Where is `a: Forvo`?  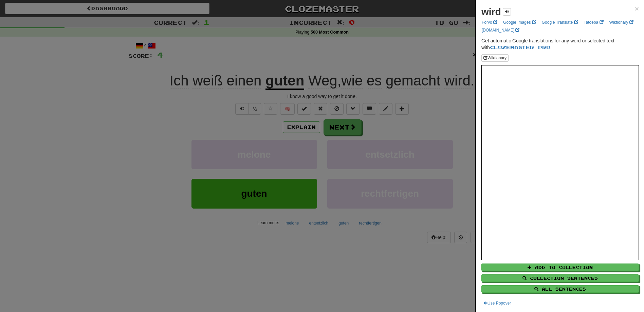
a: Forvo is located at coordinates (489, 22).